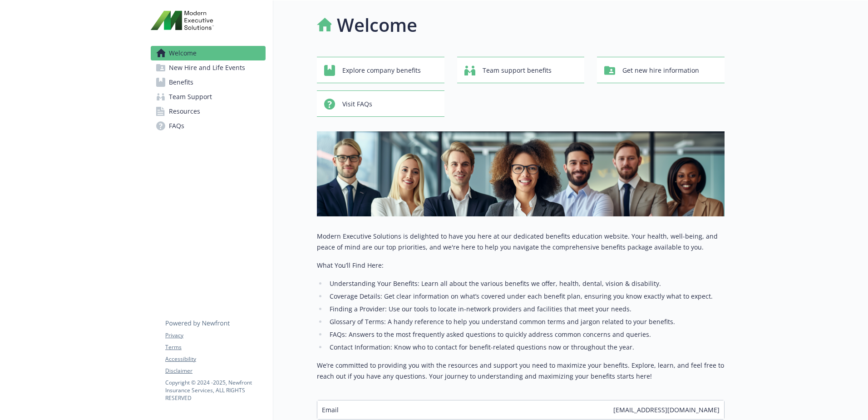 The height and width of the screenshot is (420, 868). I want to click on span: Benefits, so click(181, 82).